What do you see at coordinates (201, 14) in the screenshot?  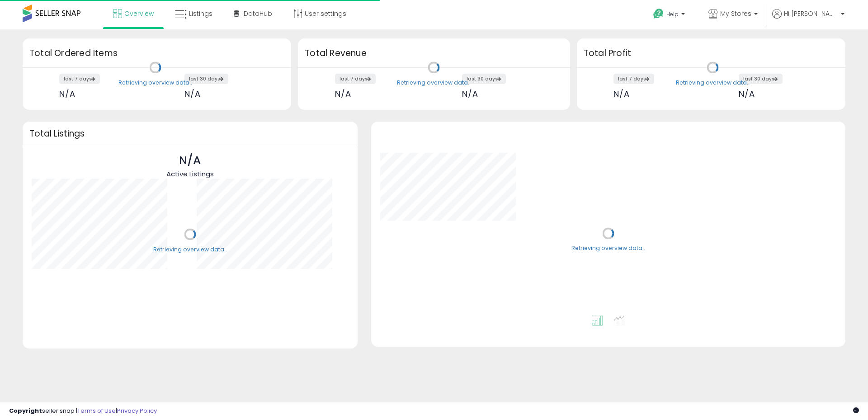 I see `span: Listings` at bounding box center [201, 14].